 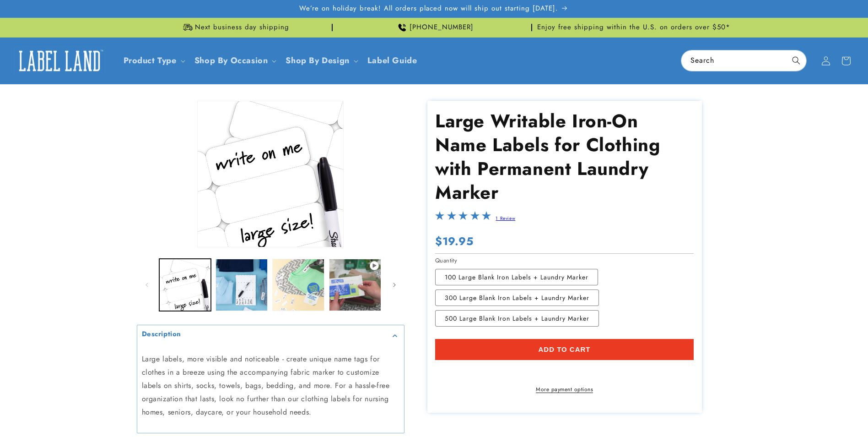 I want to click on h1: Large Writable Iron-On Name Labels for Clothing with Permanent Laundry Marker, so click(x=564, y=157).